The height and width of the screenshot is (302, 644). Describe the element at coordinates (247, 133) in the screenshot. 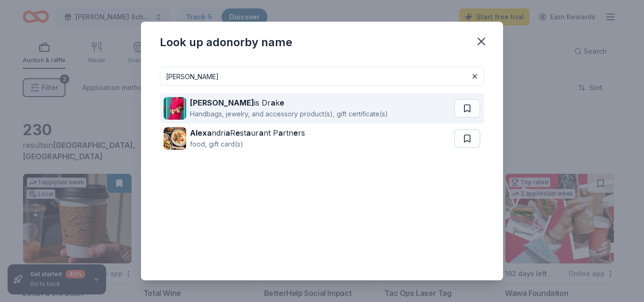

I see `div: ndri R st ur nt P rtn rs` at that location.